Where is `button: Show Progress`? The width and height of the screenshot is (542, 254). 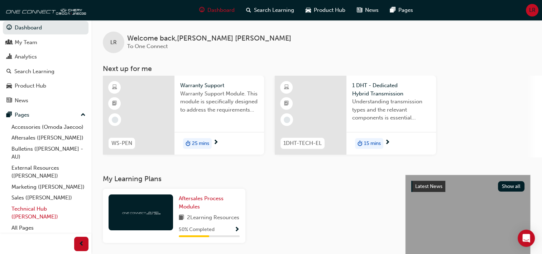 button: Show Progress is located at coordinates (237, 229).